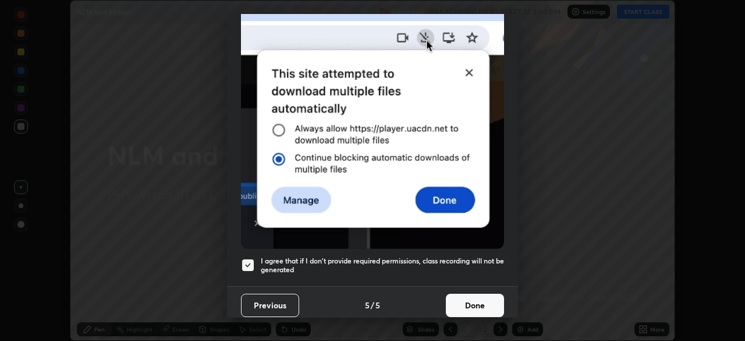 Image resolution: width=745 pixels, height=341 pixels. What do you see at coordinates (383, 265) in the screenshot?
I see `h5: I agree that if I don't provide required permissions, class recording will not be generated` at bounding box center [383, 265].